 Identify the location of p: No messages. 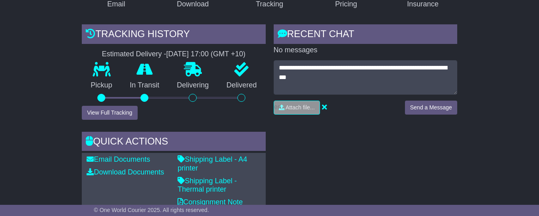
(366, 50).